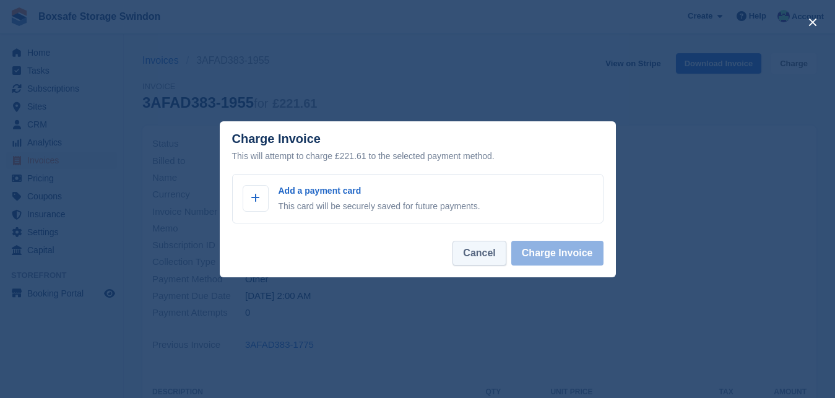  Describe the element at coordinates (557, 253) in the screenshot. I see `button: Charge Invoice` at that location.